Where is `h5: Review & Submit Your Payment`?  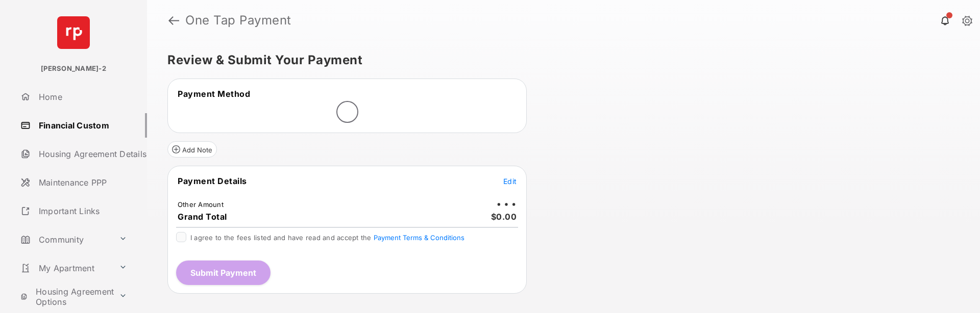 h5: Review & Submit Your Payment is located at coordinates (559, 60).